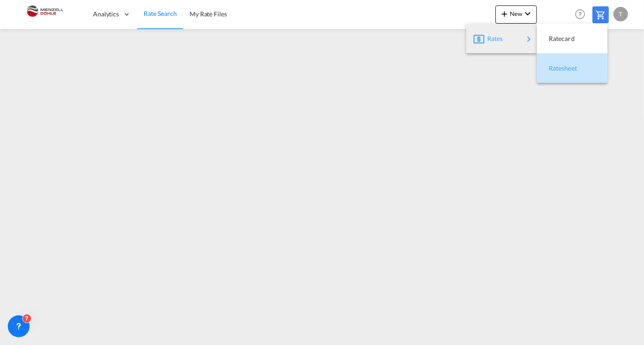 Image resolution: width=644 pixels, height=345 pixels. Describe the element at coordinates (554, 39) in the screenshot. I see `span: Ratecard` at that location.